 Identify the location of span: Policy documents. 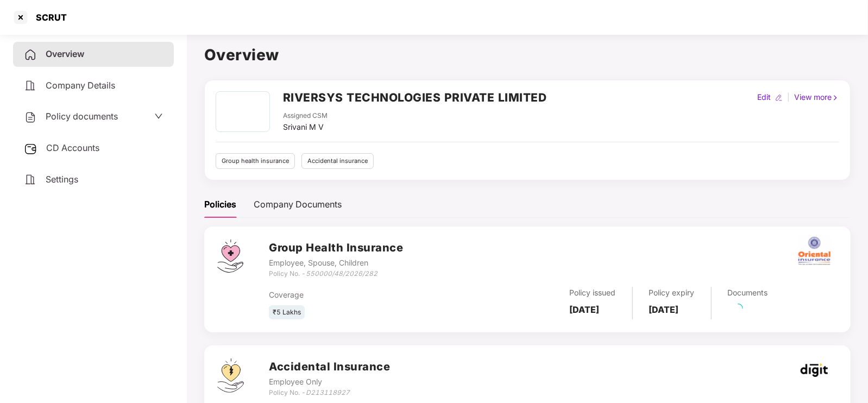
(81, 116).